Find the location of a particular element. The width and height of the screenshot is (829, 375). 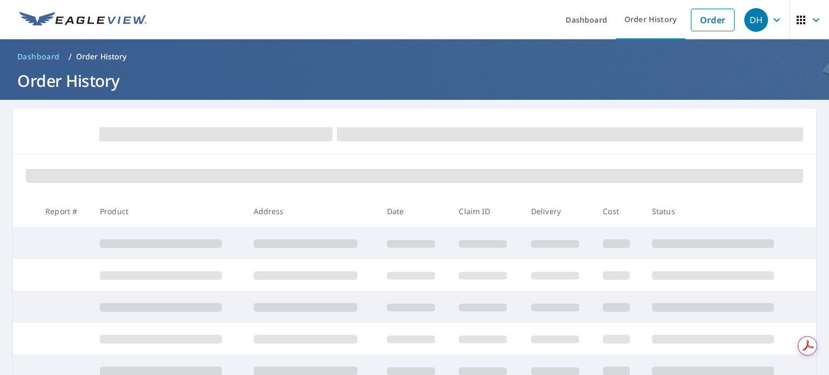

img: EV Logo is located at coordinates (83, 20).